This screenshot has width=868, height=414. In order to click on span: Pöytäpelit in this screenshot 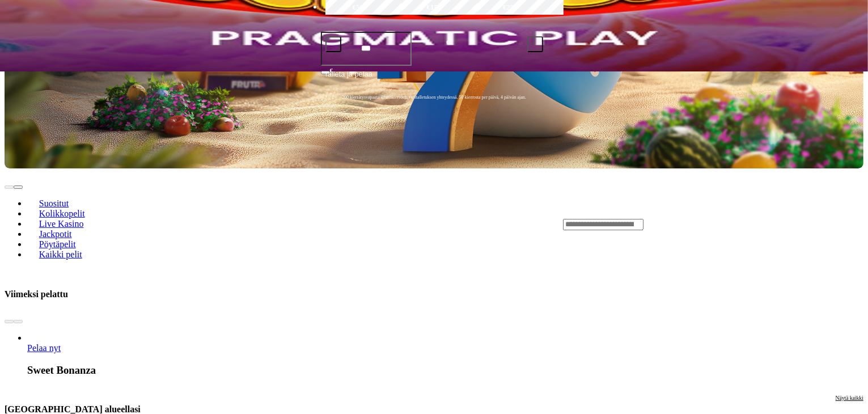, I will do `click(57, 244)`.